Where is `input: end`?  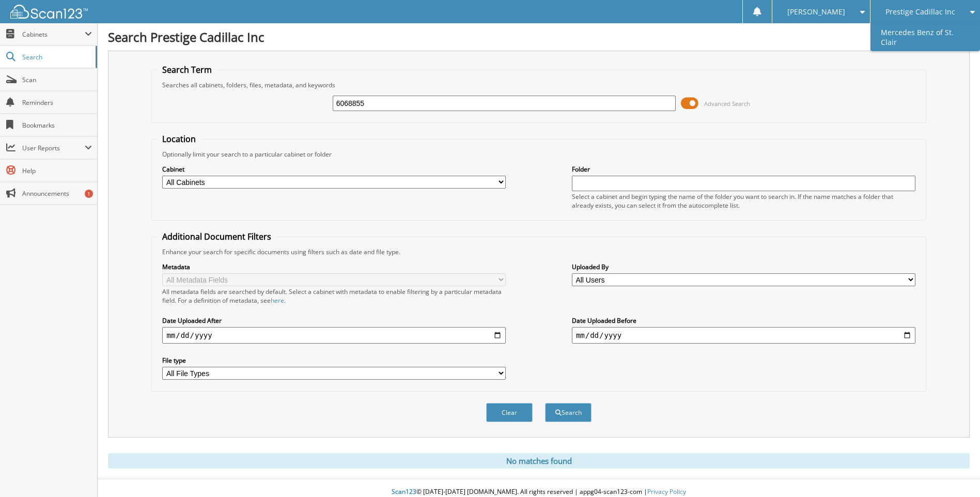
input: end is located at coordinates (743, 335).